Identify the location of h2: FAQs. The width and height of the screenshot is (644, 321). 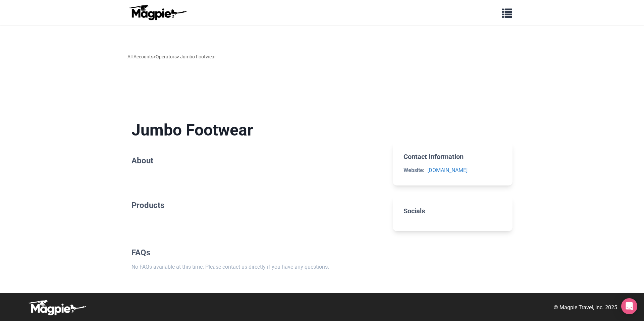
(257, 252).